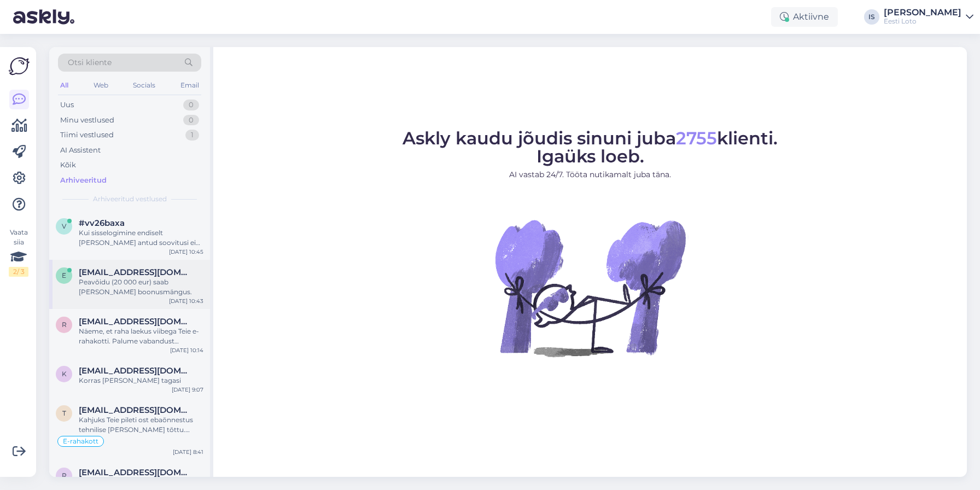 This screenshot has width=980, height=490. I want to click on div: Eesti Loto, so click(923, 21).